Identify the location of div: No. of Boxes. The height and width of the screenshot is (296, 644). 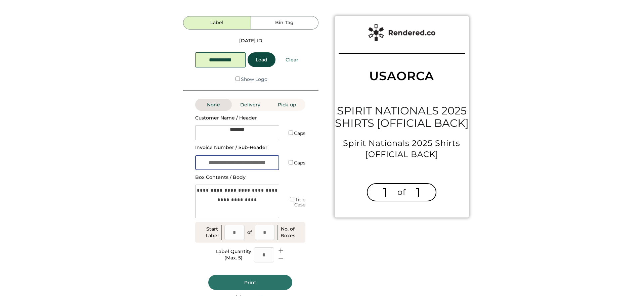
(288, 232).